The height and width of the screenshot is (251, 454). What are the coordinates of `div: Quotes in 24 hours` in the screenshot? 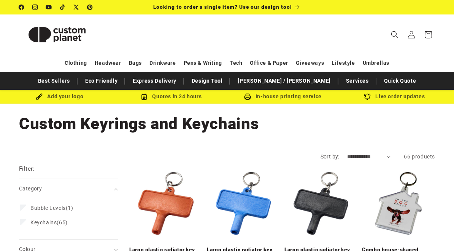 It's located at (171, 96).